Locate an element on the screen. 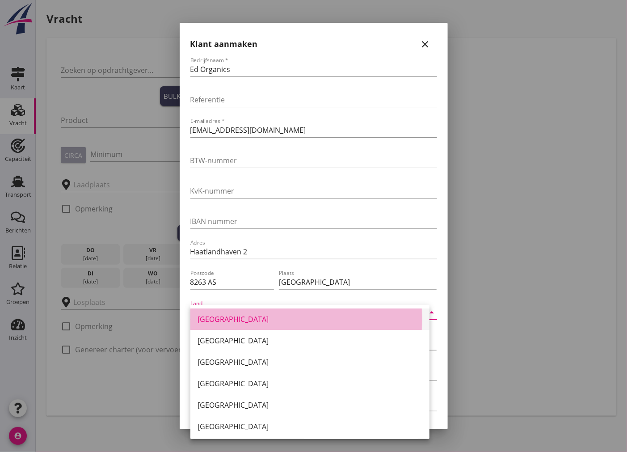 Image resolution: width=627 pixels, height=452 pixels. input: Postcode is located at coordinates (232, 282).